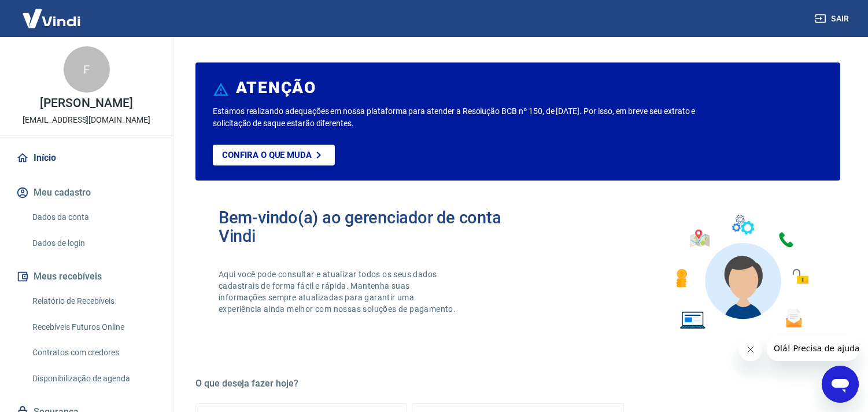  Describe the element at coordinates (51, 18) in the screenshot. I see `img: Vindi` at that location.